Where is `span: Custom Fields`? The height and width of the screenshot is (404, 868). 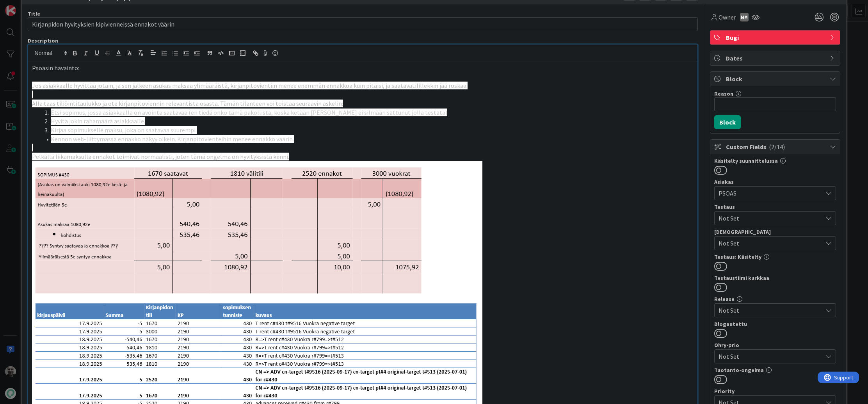 span: Custom Fields is located at coordinates (776, 147).